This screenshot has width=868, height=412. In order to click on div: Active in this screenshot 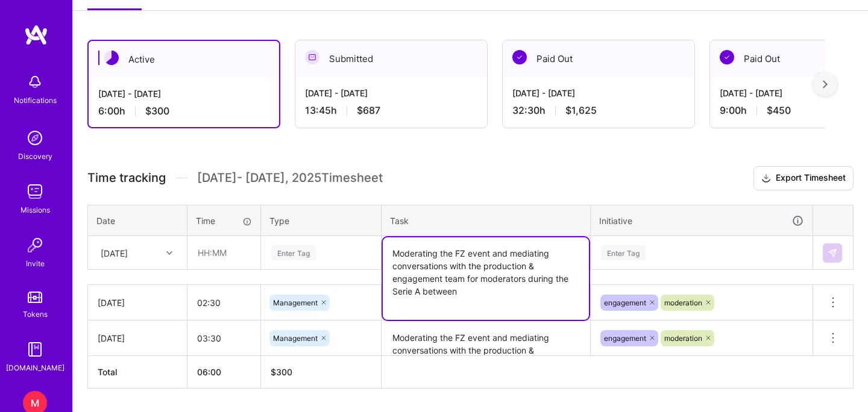, I will do `click(184, 59)`.